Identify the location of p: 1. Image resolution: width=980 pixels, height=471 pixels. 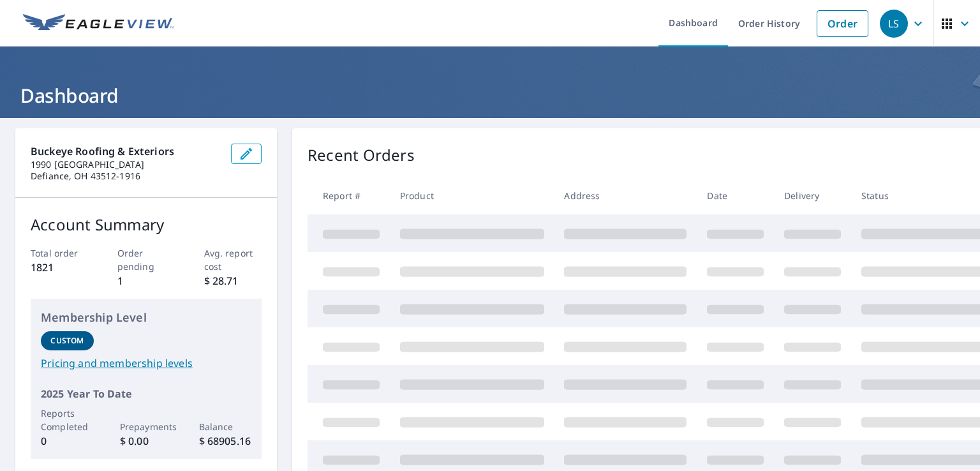
(146, 280).